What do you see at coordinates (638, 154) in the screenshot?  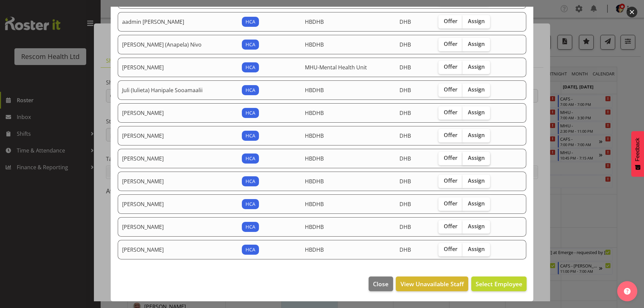 I see `button: Feedback - Show survey` at bounding box center [638, 154].